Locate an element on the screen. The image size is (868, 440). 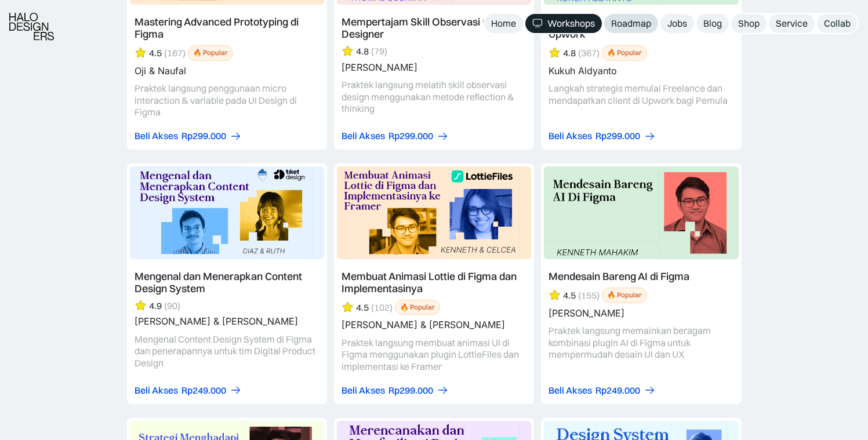
div: Service is located at coordinates (791, 23).